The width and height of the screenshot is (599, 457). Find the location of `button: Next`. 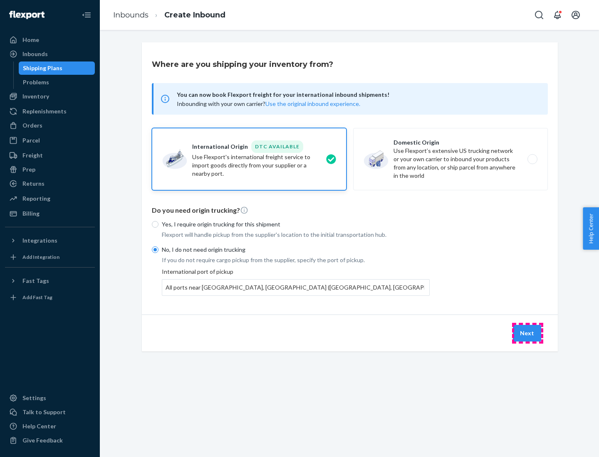

button: Next is located at coordinates (527, 333).